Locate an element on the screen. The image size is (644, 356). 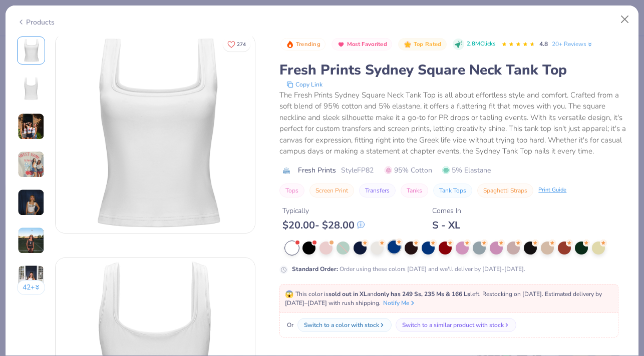
div: Print Guide is located at coordinates (552, 190).